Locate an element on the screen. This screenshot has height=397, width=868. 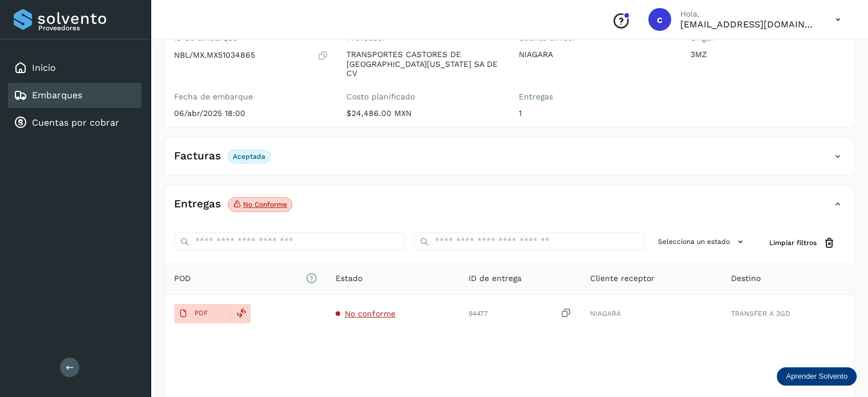
span: No conforme is located at coordinates (370, 313).